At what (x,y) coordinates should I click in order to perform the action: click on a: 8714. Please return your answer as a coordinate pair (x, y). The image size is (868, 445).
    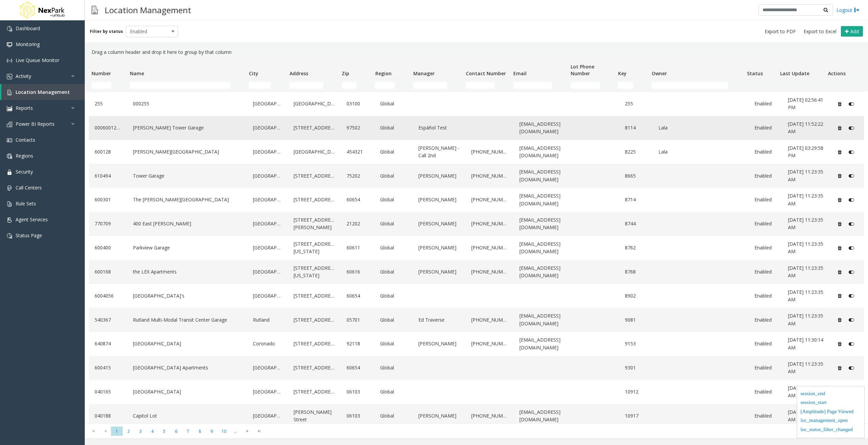
    Looking at the image, I should click on (636, 200).